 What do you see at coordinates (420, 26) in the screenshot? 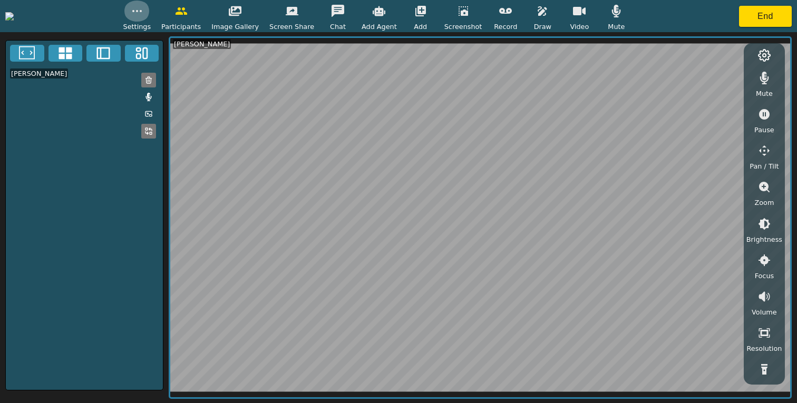
I see `span: Add` at bounding box center [420, 26].